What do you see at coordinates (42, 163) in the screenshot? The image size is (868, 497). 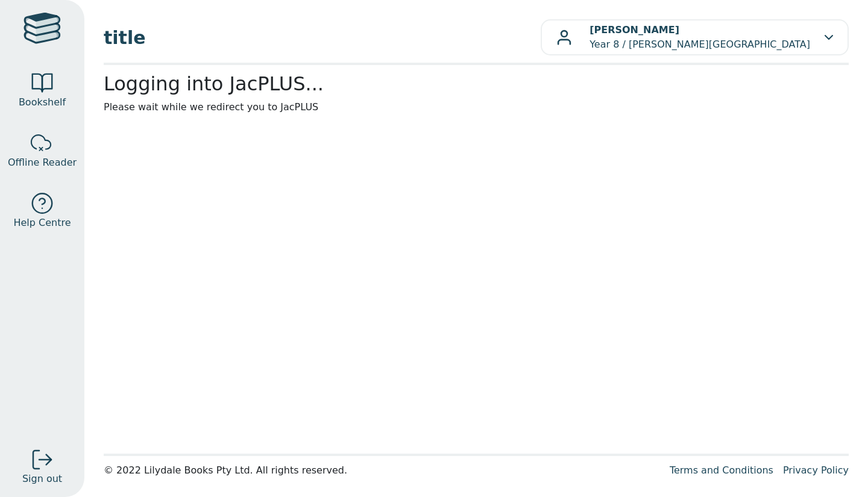 I see `span: Offline Reader` at bounding box center [42, 163].